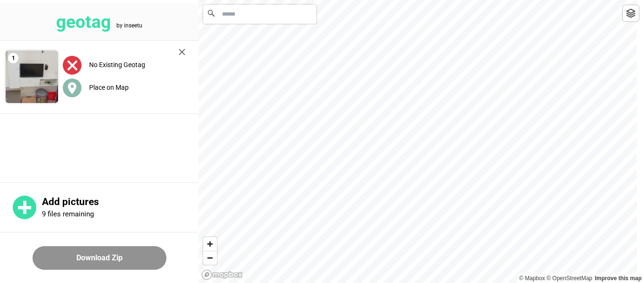 The width and height of the screenshot is (644, 283). Describe the element at coordinates (31, 77) in the screenshot. I see `img: 2Q==` at that location.